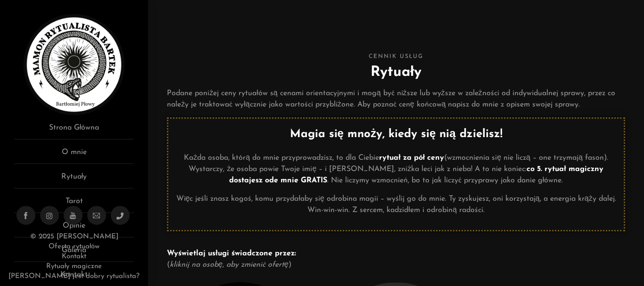 Image resolution: width=644 pixels, height=286 pixels. I want to click on strong: Magia się mnoży, kiedy się nią dzielisz!, so click(396, 134).